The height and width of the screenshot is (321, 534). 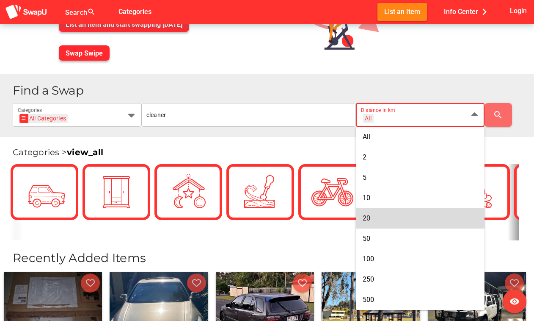 What do you see at coordinates (468, 11) in the screenshot?
I see `span: Info Center` at bounding box center [468, 11].